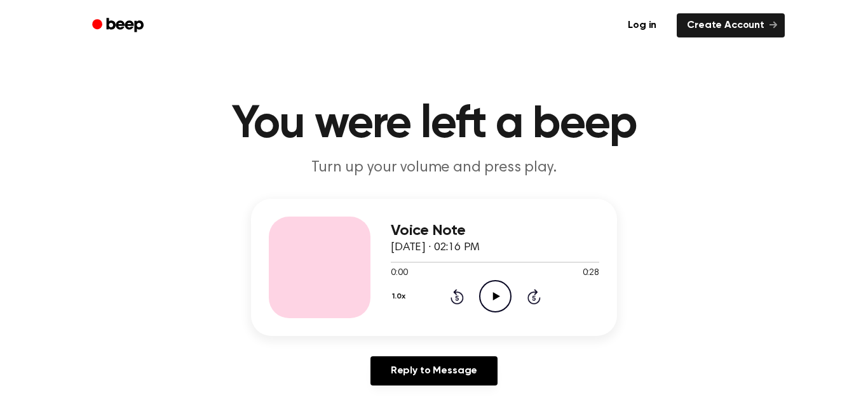 The width and height of the screenshot is (868, 402). Describe the element at coordinates (434, 168) in the screenshot. I see `p: Turn up your volume and press play.` at that location.